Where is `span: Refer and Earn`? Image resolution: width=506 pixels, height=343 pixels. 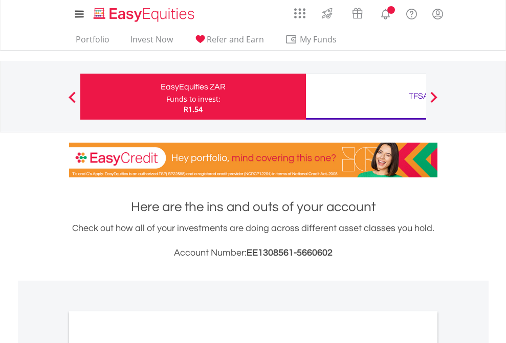 span: Refer and Earn is located at coordinates (235, 39).